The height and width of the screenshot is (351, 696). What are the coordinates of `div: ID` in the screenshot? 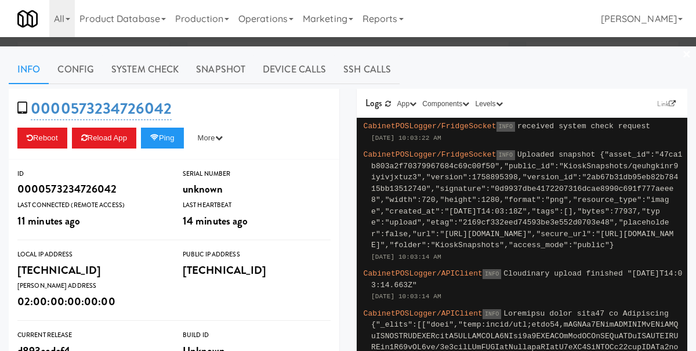 It's located at (91, 174).